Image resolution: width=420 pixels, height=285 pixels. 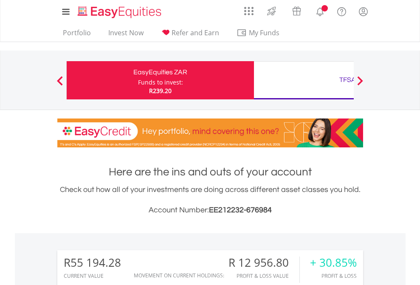 I want to click on img: grid-menu-icon.svg, so click(x=249, y=11).